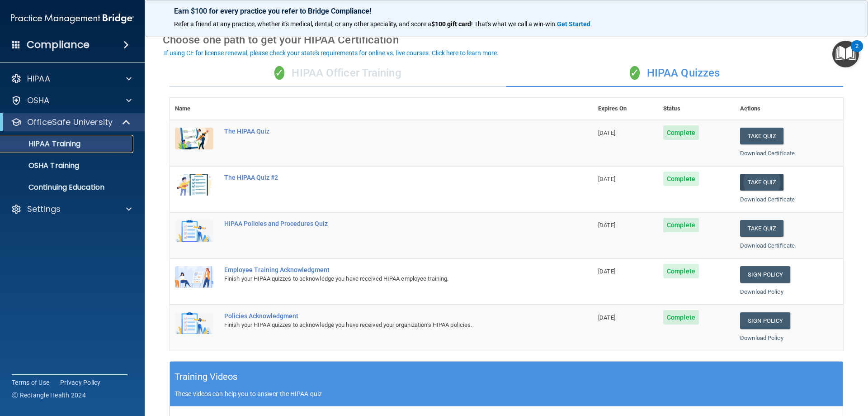 The image size is (868, 416). I want to click on div: Policies Acknowledgment, so click(385, 316).